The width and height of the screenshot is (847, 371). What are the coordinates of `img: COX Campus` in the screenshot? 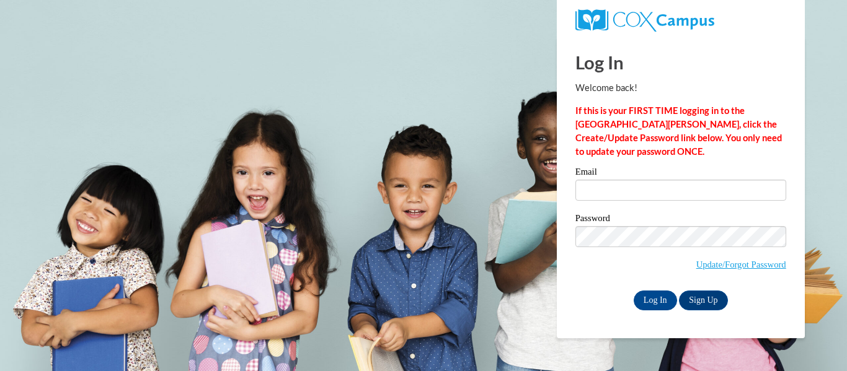 It's located at (645, 20).